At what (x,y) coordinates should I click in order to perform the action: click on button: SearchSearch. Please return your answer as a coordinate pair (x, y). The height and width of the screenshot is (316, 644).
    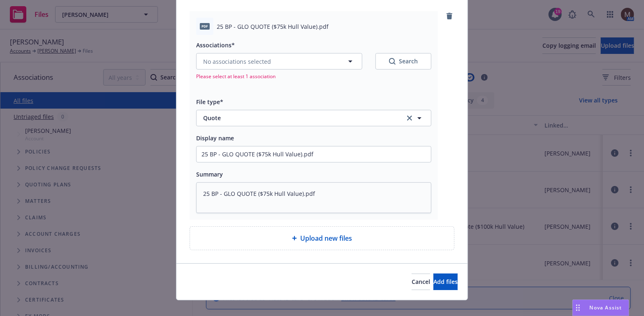
    Looking at the image, I should click on (404, 61).